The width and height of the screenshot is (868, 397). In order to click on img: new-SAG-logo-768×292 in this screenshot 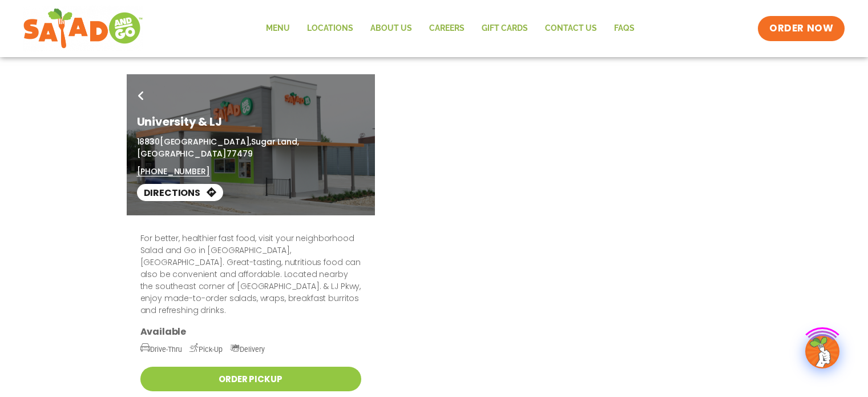, I will do `click(83, 29)`.